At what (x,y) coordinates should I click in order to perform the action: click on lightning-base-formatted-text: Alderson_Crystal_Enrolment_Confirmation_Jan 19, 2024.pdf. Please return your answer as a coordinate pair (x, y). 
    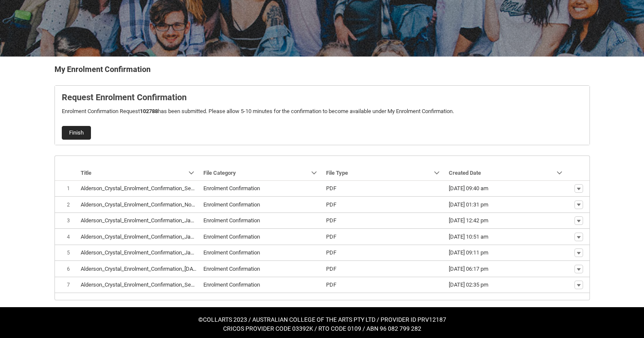
    Looking at the image, I should click on (153, 220).